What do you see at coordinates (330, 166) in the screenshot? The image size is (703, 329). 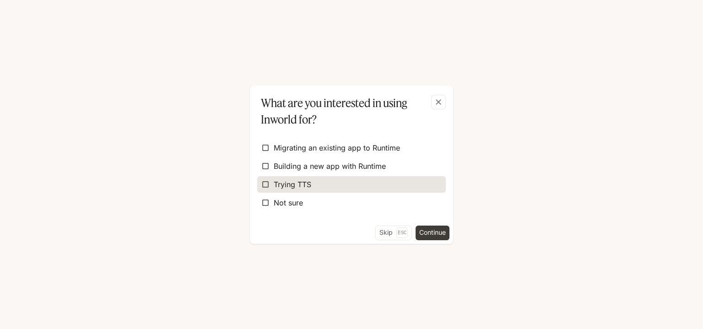 I see `span: Building a new app with Runtime` at bounding box center [330, 166].